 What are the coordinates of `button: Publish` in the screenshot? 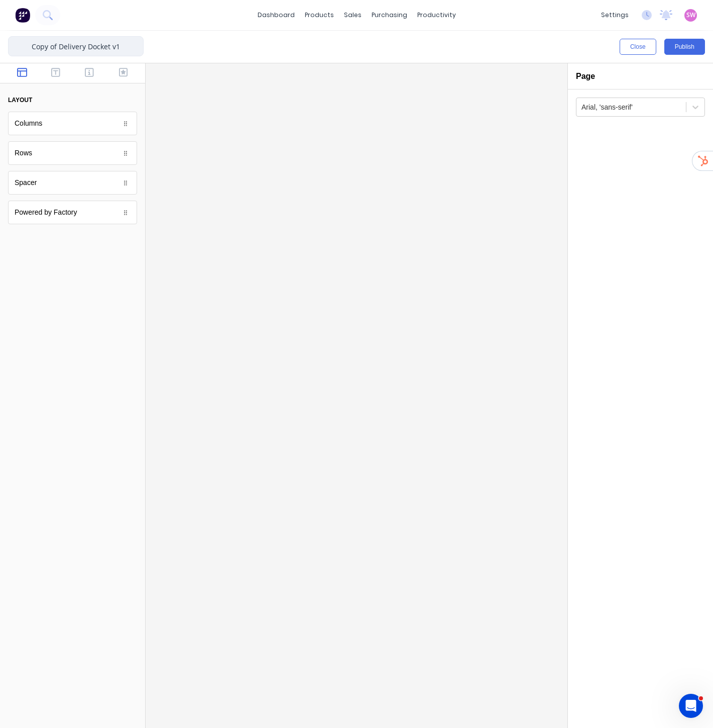 It's located at (685, 47).